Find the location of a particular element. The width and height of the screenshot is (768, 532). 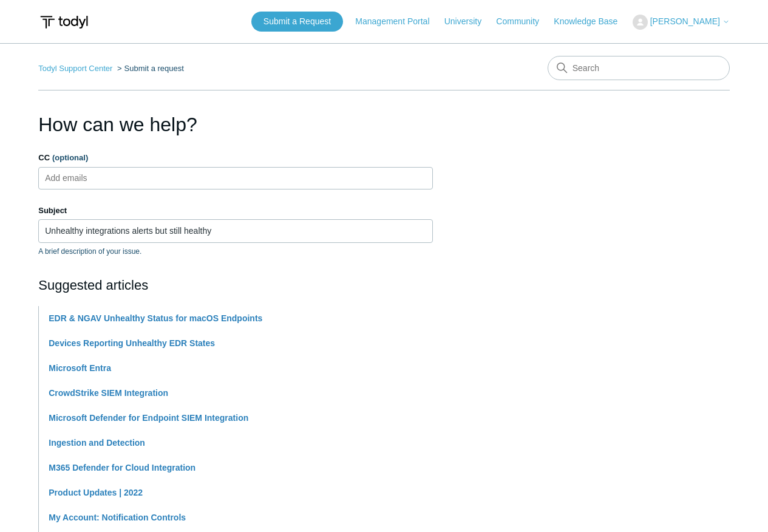

a: Submit a Request is located at coordinates (297, 21).